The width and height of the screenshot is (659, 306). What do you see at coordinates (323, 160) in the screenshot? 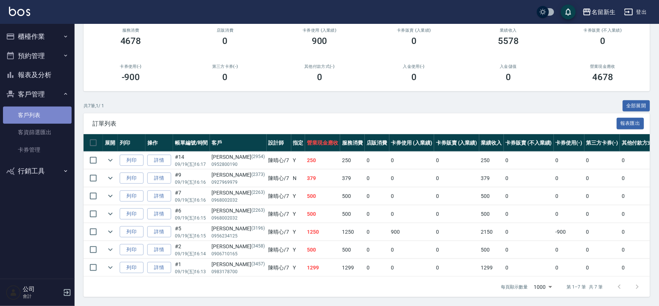
I see `td: 250` at bounding box center [323, 160].